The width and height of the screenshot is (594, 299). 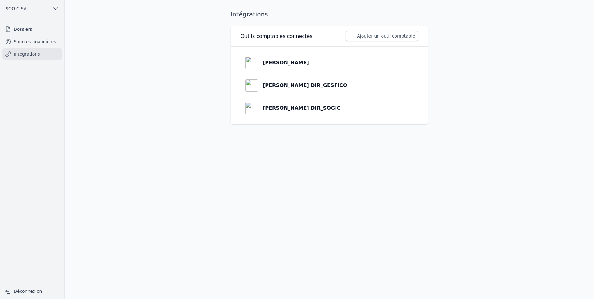 What do you see at coordinates (32, 291) in the screenshot?
I see `button: Déconnexion` at bounding box center [32, 291].